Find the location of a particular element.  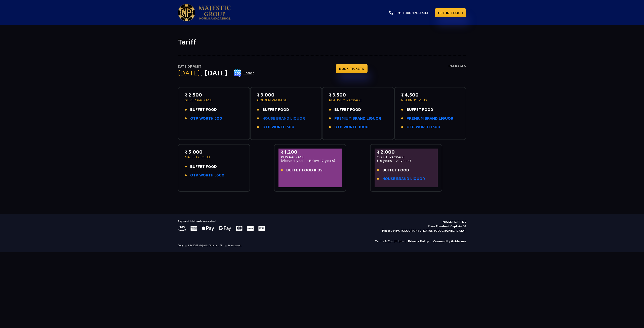

p: ₹ 3,500 is located at coordinates (358, 95).